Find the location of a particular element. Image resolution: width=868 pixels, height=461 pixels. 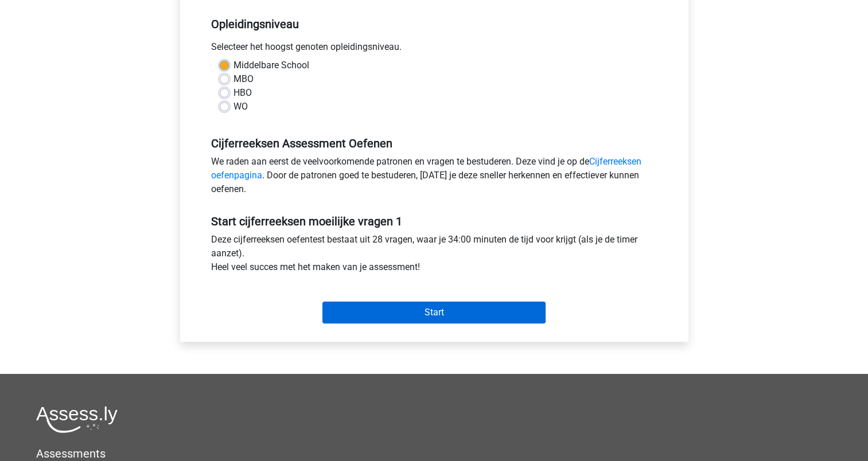

h5: Cijferreeksen Assessment Oefenen is located at coordinates (434, 143).